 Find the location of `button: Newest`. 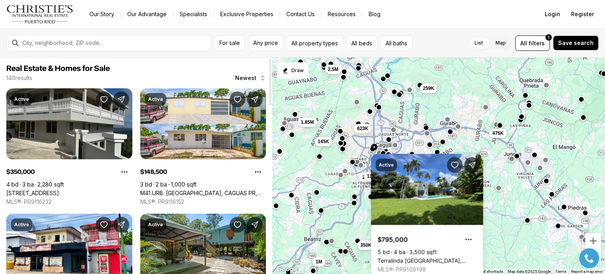

button: Newest is located at coordinates (250, 78).